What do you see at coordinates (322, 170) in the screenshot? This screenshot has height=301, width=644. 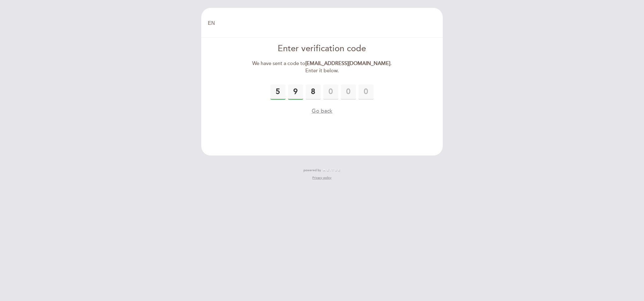 I see `a: powered by` at bounding box center [322, 170].